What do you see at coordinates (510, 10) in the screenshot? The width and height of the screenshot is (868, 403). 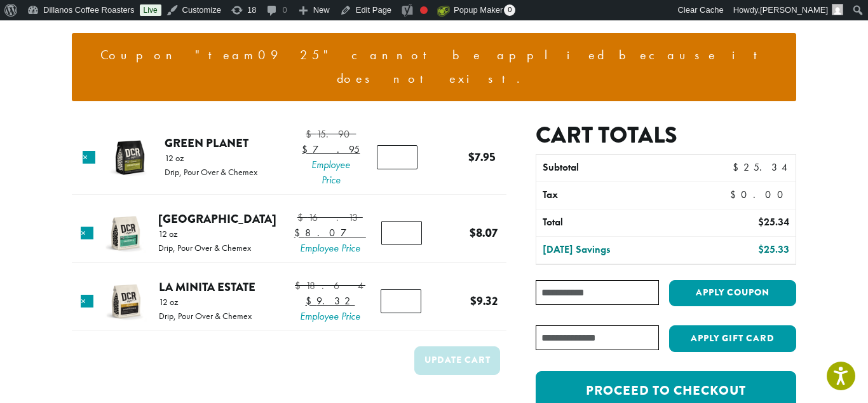 I see `span: 0` at bounding box center [510, 10].